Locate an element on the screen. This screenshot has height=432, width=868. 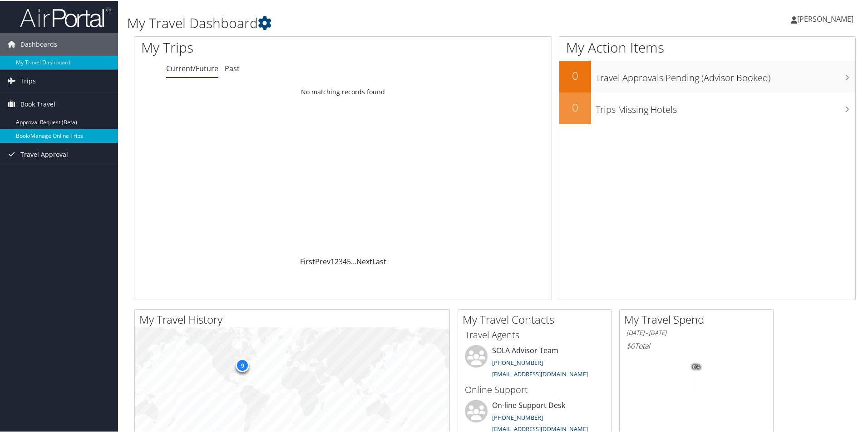
td: No matching records found is located at coordinates (343, 91).